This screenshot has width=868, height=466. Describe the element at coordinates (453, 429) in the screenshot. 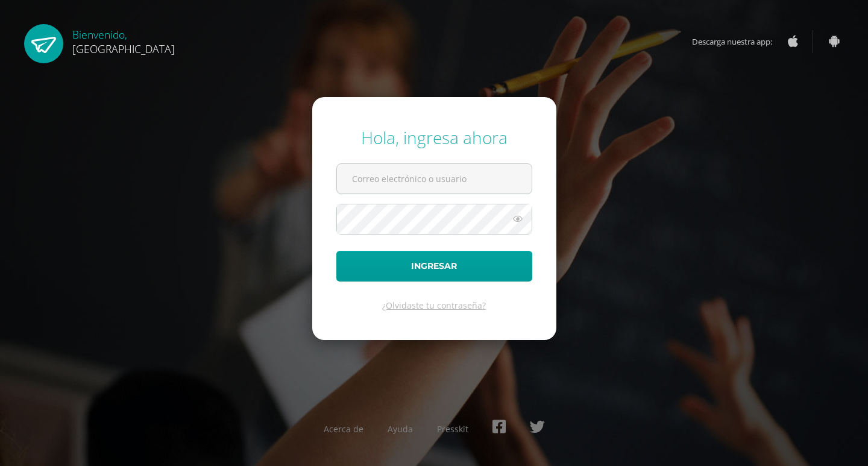

I see `a: Presskit` at that location.